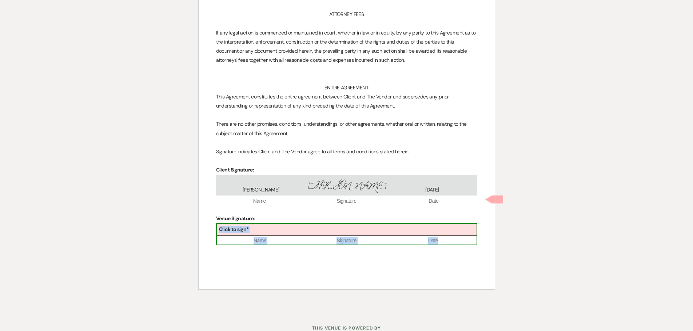 Image resolution: width=693 pixels, height=331 pixels. I want to click on span: ATTORNEY FEES, so click(347, 14).